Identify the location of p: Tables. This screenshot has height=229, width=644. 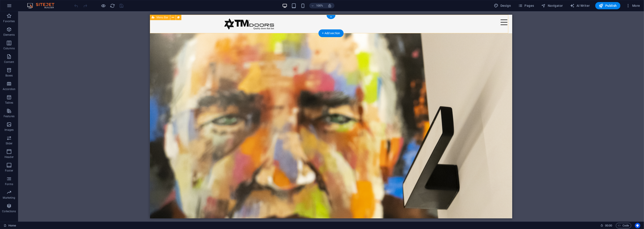
(9, 103).